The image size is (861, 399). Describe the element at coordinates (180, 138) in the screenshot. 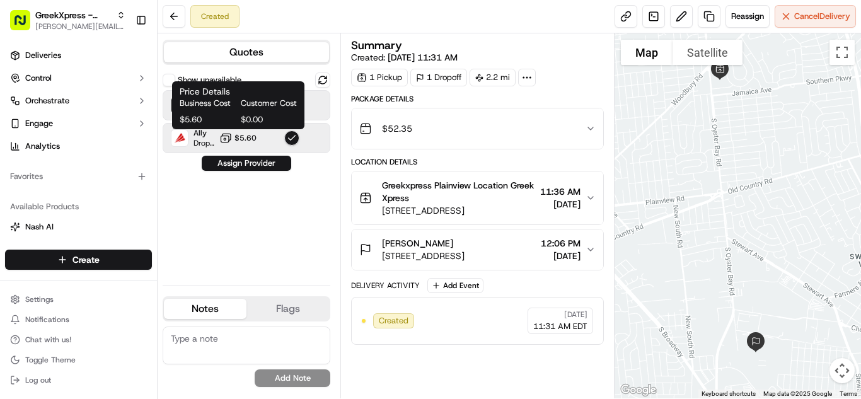

I see `img: Ally` at that location.